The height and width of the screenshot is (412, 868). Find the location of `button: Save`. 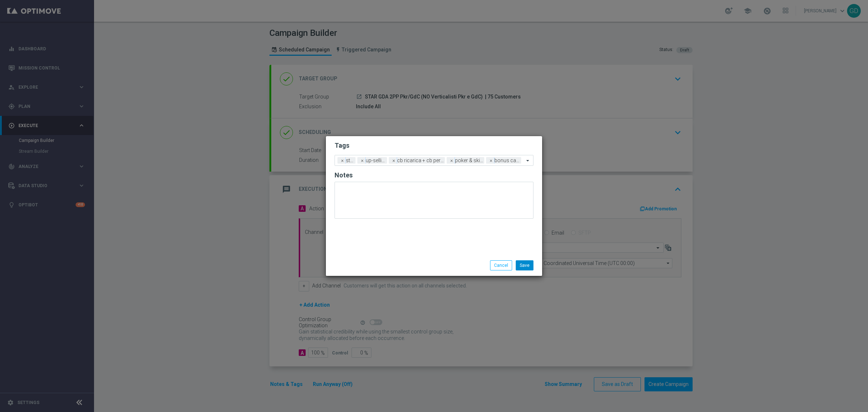

button: Save is located at coordinates (525, 265).